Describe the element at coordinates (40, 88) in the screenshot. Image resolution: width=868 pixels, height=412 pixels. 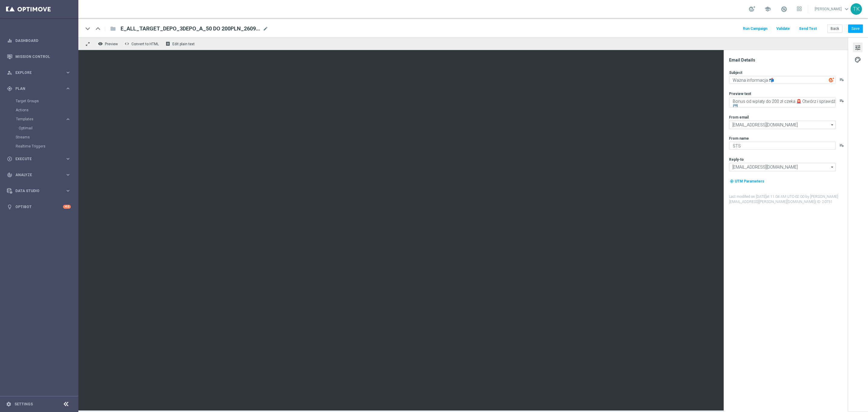
I see `span: Plan` at that location.